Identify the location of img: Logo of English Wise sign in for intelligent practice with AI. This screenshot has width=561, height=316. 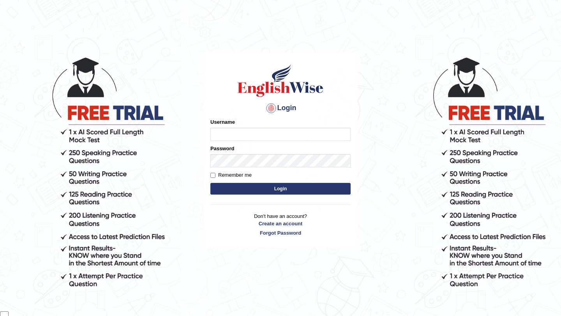
(281, 81).